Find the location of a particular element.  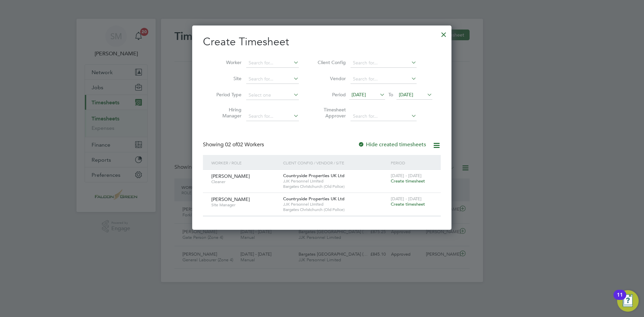

div: Showing is located at coordinates (234, 145).